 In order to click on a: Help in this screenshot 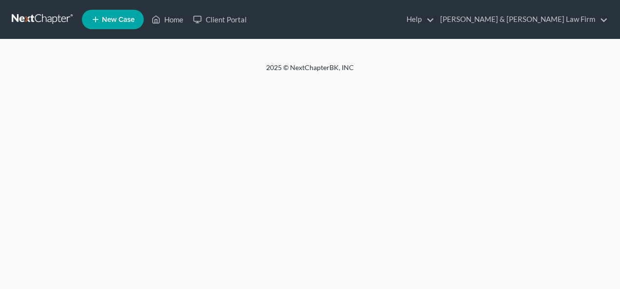, I will do `click(418, 19)`.